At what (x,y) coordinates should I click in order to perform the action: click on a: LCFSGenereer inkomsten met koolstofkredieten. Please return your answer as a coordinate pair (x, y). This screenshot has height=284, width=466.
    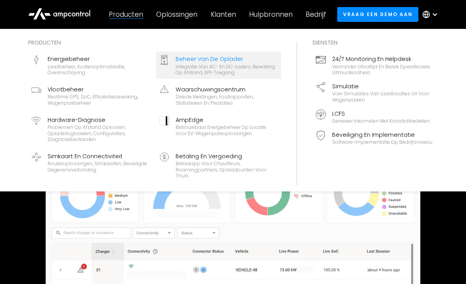
    Looking at the image, I should click on (375, 117).